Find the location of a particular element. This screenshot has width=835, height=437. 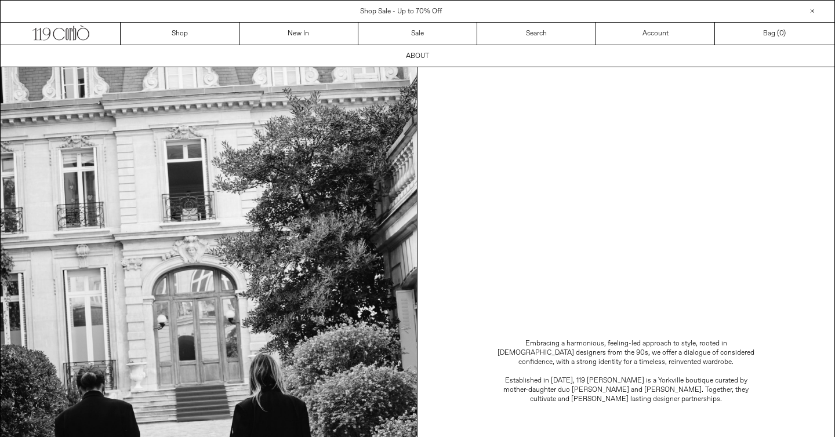

a: Bag () is located at coordinates (774, 34).